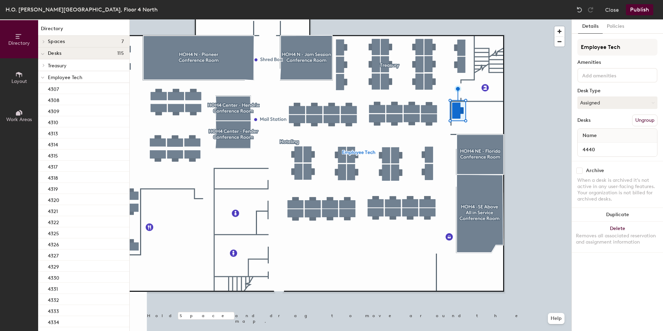 The image size is (663, 331). Describe the element at coordinates (53, 255) in the screenshot. I see `p: 4327` at that location.